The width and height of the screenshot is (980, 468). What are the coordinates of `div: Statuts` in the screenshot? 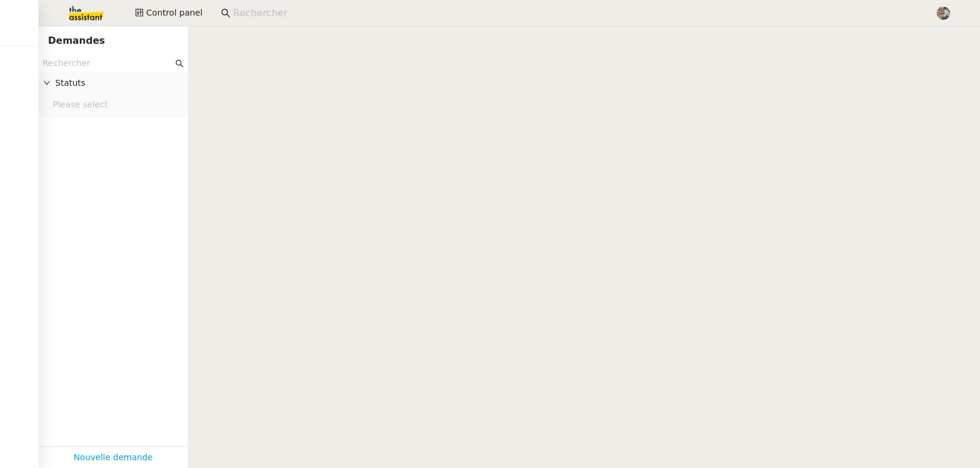 It's located at (113, 83).